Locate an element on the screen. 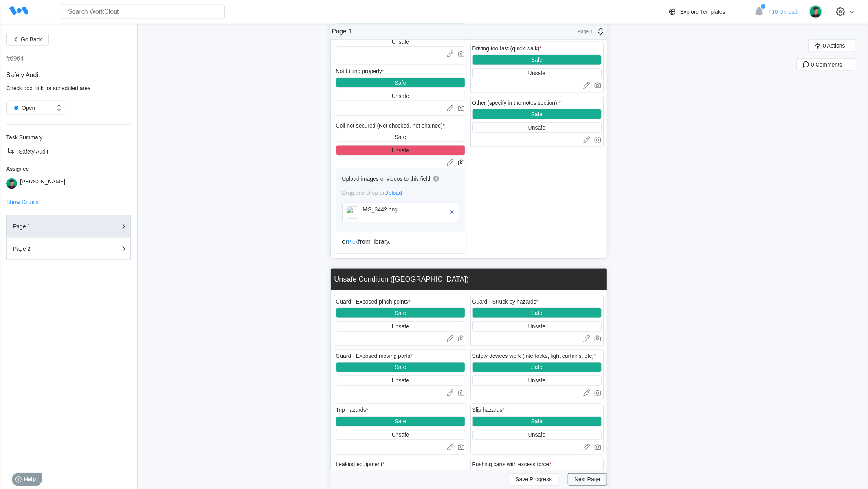 The height and width of the screenshot is (489, 868). div: Assignee is located at coordinates (69, 168).